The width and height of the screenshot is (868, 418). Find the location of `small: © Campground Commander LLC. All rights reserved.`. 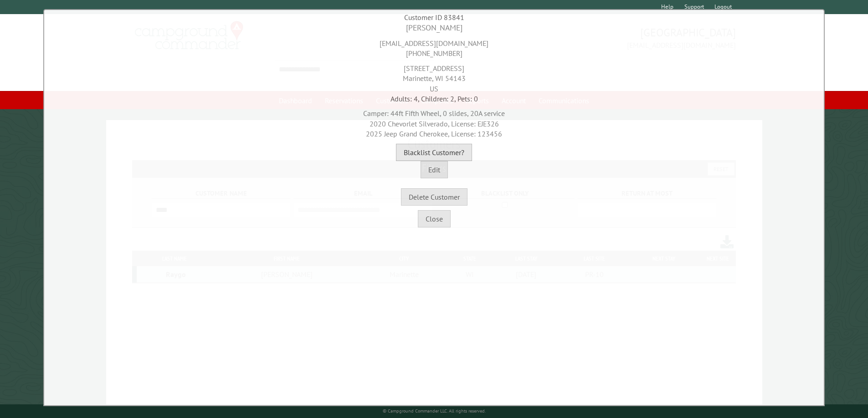

small: © Campground Commander LLC. All rights reserved. is located at coordinates (434, 411).